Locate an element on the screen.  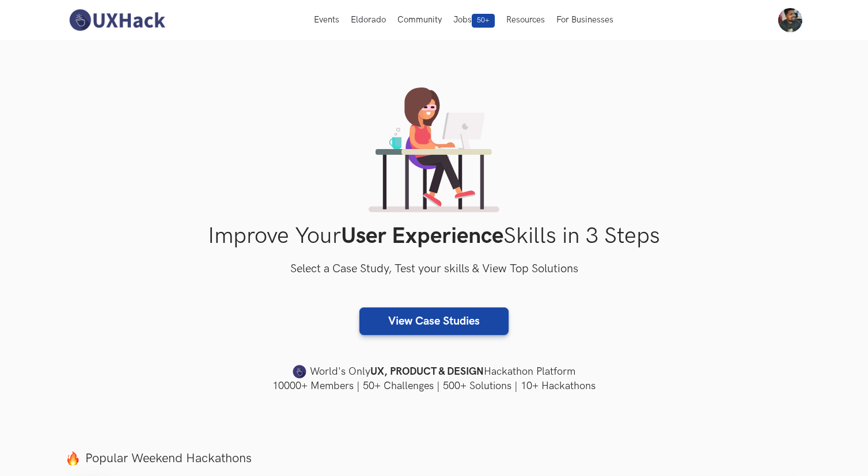
h4: World's Only Hackathon Platform is located at coordinates (434, 372).